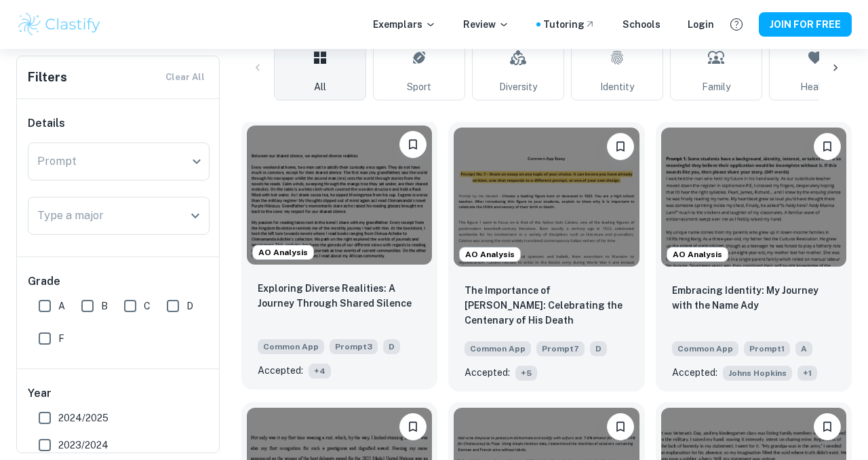  Describe the element at coordinates (701, 24) in the screenshot. I see `a: Login` at that location.